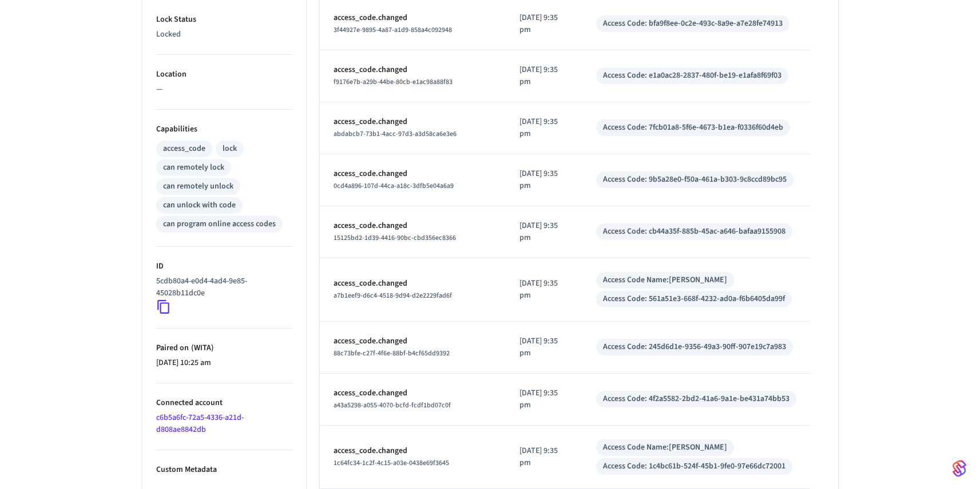 The width and height of the screenshot is (980, 489). What do you see at coordinates (694, 467) in the screenshot?
I see `div: Access Code: 1c4bc61b-524f-45b1-9fe0-97e66dc72001` at bounding box center [694, 467].